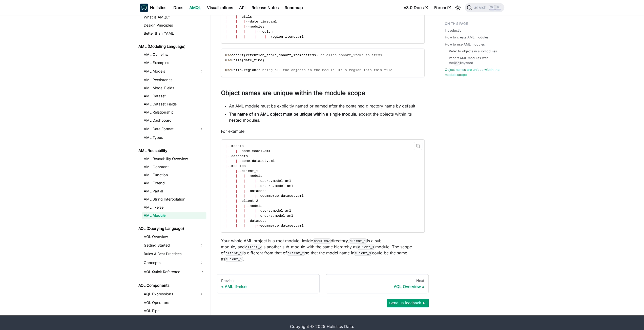  Describe the element at coordinates (174, 159) in the screenshot. I see `a: AML Reusability Overview` at that location.